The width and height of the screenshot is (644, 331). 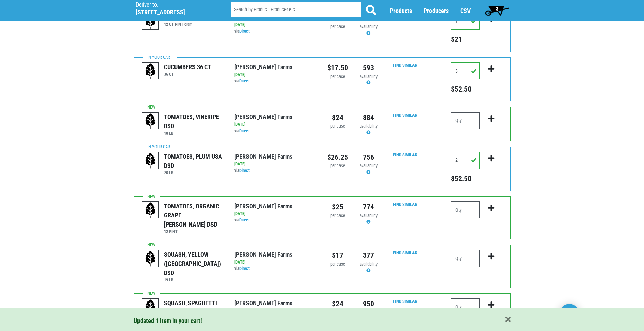 What do you see at coordinates (436, 11) in the screenshot?
I see `a: Producers` at bounding box center [436, 11].